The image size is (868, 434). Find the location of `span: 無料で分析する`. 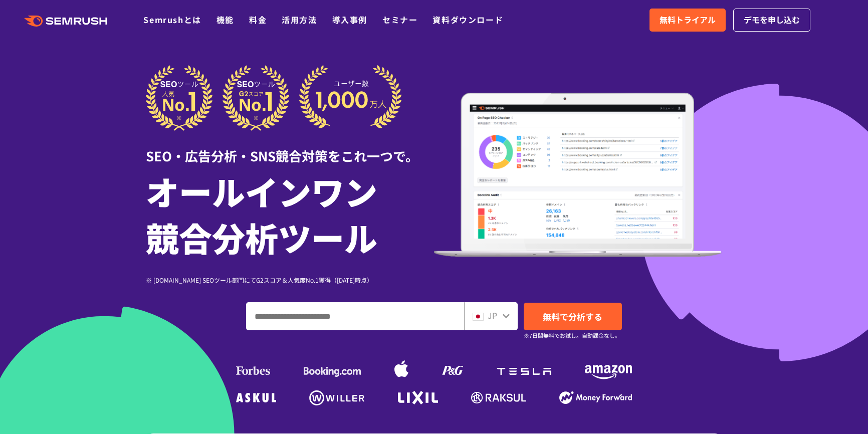

span: 無料で分析する is located at coordinates (572, 317).